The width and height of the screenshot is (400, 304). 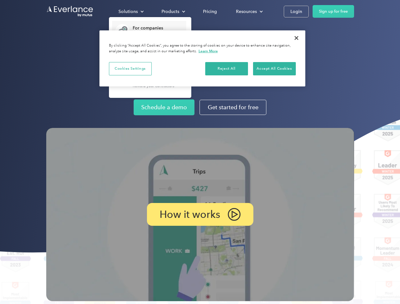 I want to click on p: How it works, so click(x=190, y=214).